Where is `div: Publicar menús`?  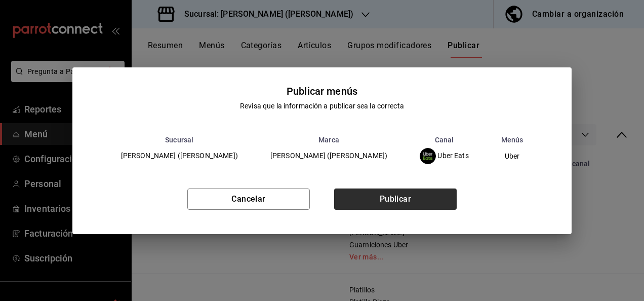 div: Publicar menús is located at coordinates (322, 91).